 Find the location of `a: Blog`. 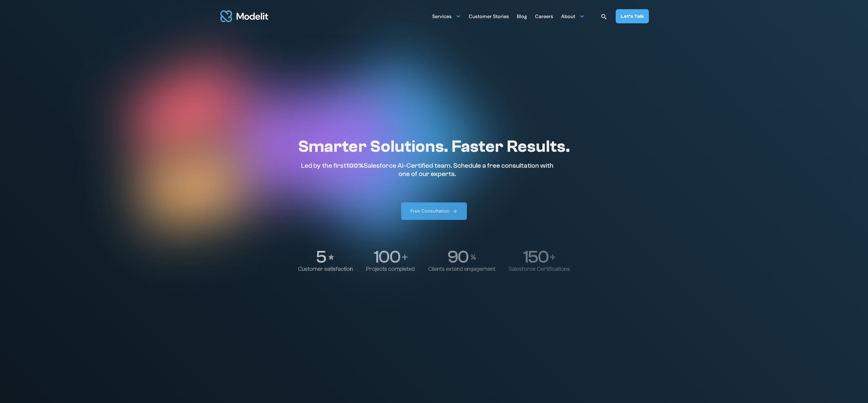

a: Blog is located at coordinates (521, 16).